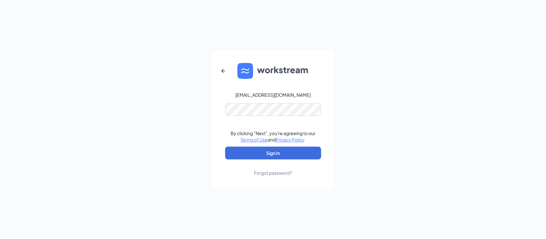  What do you see at coordinates (273, 71) in the screenshot?
I see `img: WS logo and Workstream text` at bounding box center [273, 71].